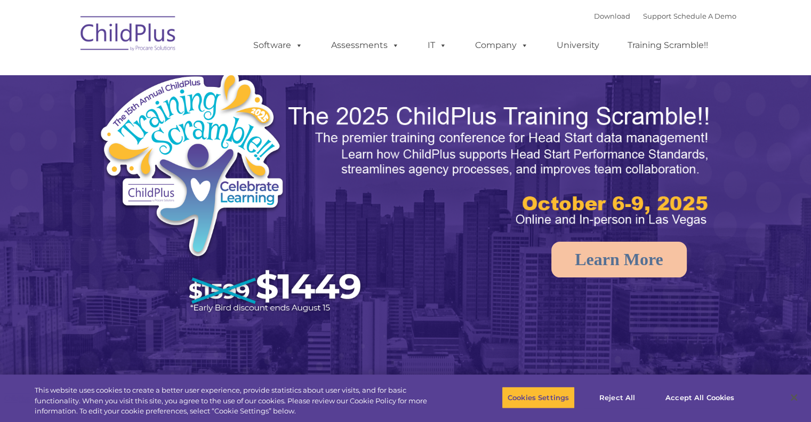  What do you see at coordinates (128, 35) in the screenshot?
I see `img: ChildPlus by Procare Solutions` at bounding box center [128, 35].